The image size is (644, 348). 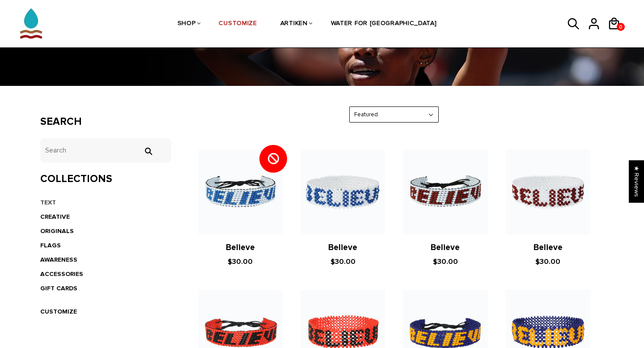 What do you see at coordinates (59, 288) in the screenshot?
I see `a: GIFT CARDS` at bounding box center [59, 288].